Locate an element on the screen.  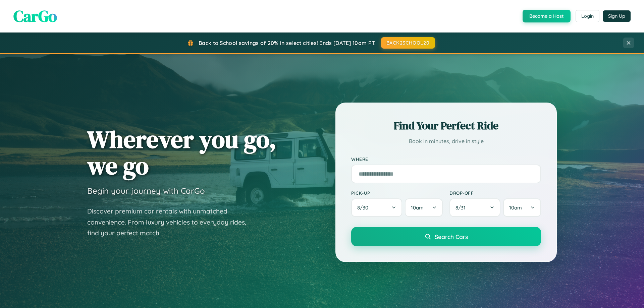
span: 8 / 31 is located at coordinates (462, 207).